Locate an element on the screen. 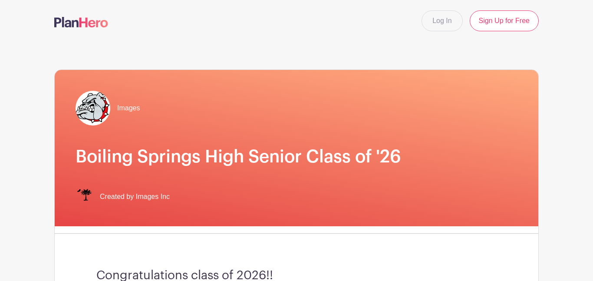 Image resolution: width=593 pixels, height=281 pixels. img: Boiling%20Springs%20bulldog.jpg is located at coordinates (93, 108).